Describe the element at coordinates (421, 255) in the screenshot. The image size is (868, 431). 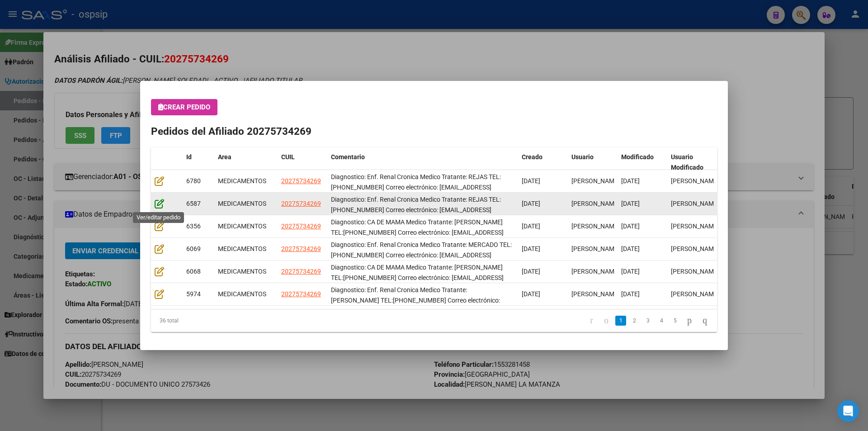
I see `span: Diagnostico: Enf. Renal Cronica Medico Tratante: MERCADO TEL:15-5328-1458 Correo electrónico: any...` at that location.